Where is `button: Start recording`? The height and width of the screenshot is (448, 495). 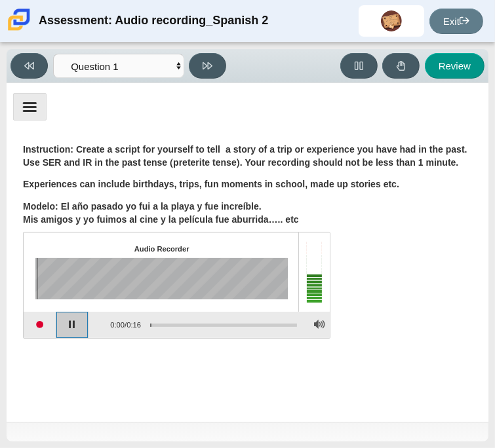
button: Start recording is located at coordinates (40, 326).